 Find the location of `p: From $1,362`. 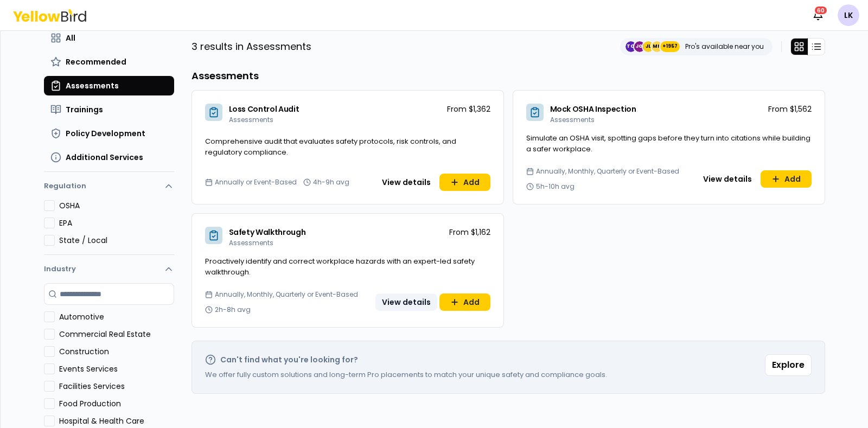

p: From $1,362 is located at coordinates (469, 109).